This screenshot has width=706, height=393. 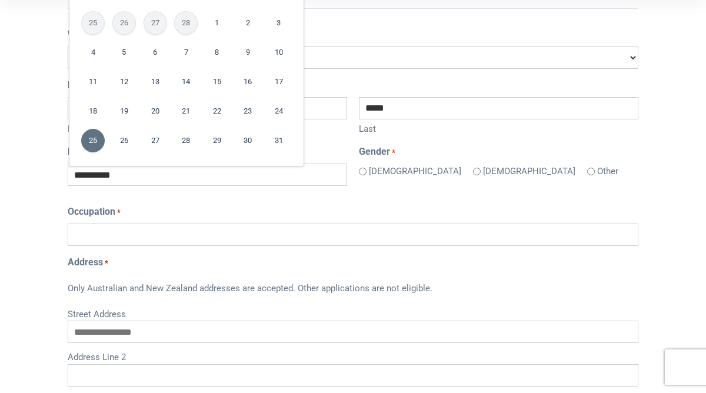 What do you see at coordinates (279, 82) in the screenshot?
I see `a: 17` at bounding box center [279, 82].